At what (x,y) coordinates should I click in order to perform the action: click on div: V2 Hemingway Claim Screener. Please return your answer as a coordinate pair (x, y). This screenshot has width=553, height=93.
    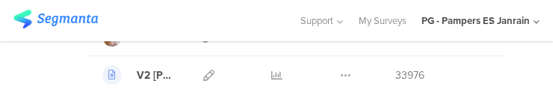
    Looking at the image, I should click on (156, 75).